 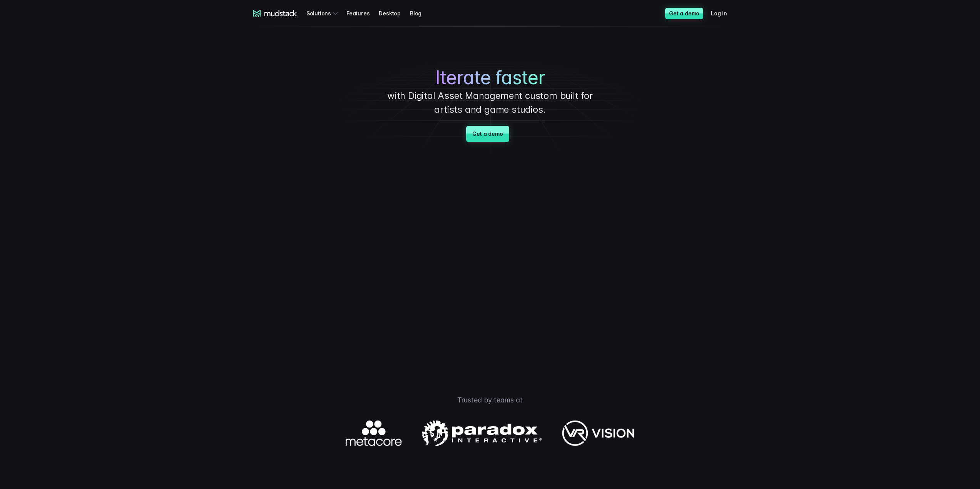 I want to click on a: Log in, so click(x=724, y=13).